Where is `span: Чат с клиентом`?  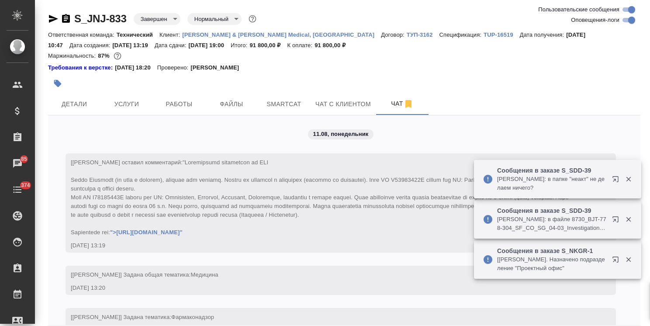
span: Чат с клиентом is located at coordinates (343, 104).